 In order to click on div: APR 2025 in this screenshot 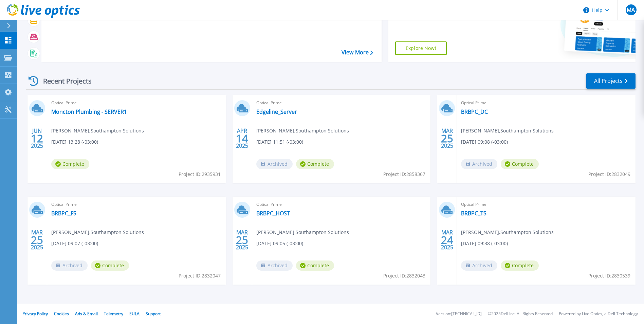, I will do `click(242, 138)`.